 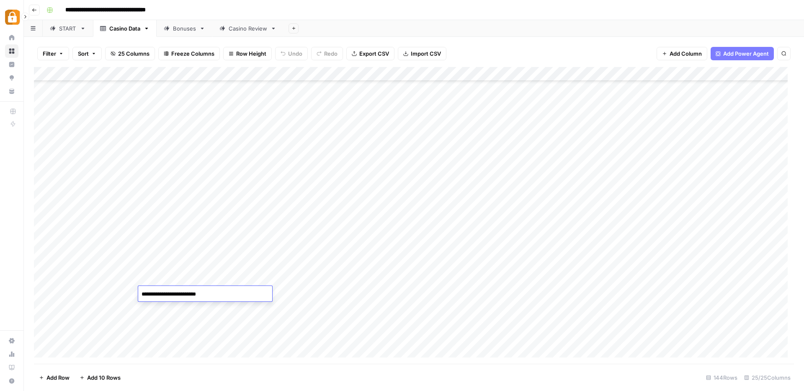 What do you see at coordinates (184, 28) in the screenshot?
I see `a: Bonuses` at bounding box center [184, 28].